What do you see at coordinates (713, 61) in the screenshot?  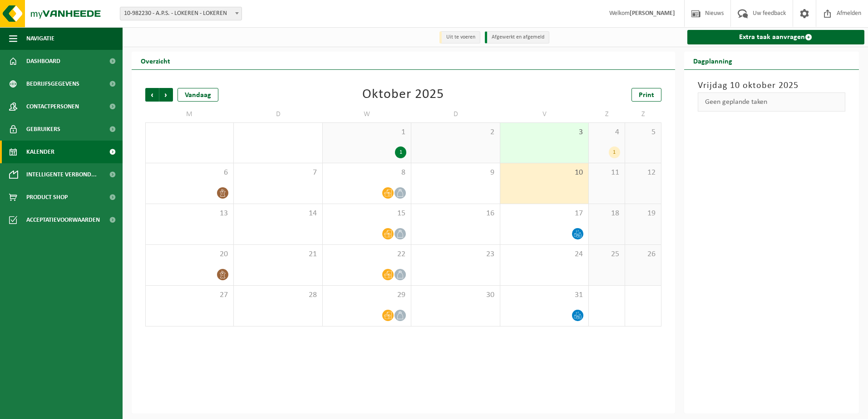 I see `h2: Dagplanning` at bounding box center [713, 61].